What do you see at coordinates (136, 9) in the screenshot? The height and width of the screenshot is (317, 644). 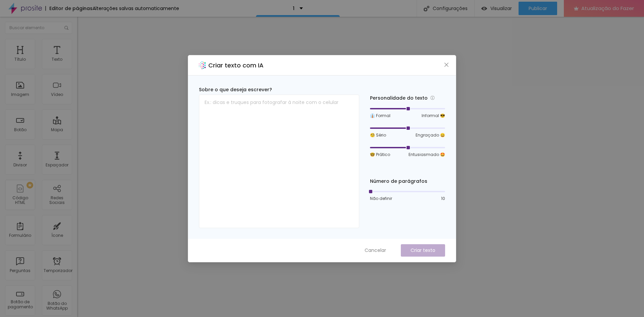 I see `font: Alterações salvas automaticamente` at bounding box center [136, 9].